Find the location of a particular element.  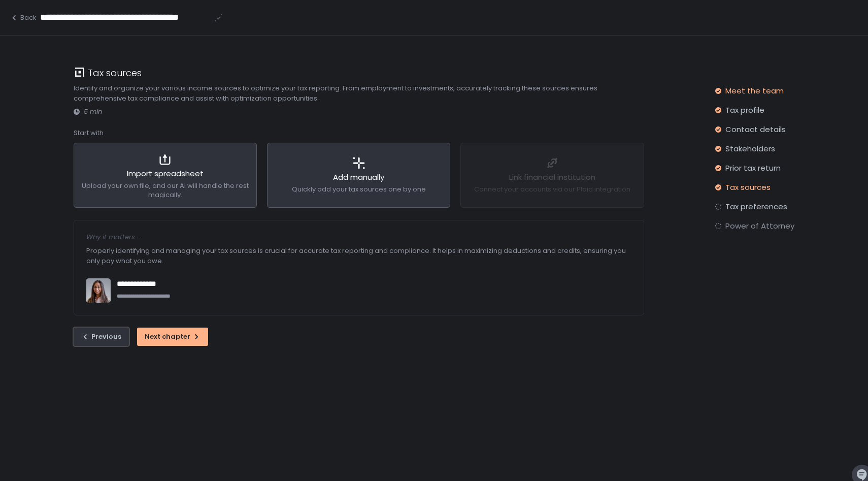

span: Start with is located at coordinates (89, 133).